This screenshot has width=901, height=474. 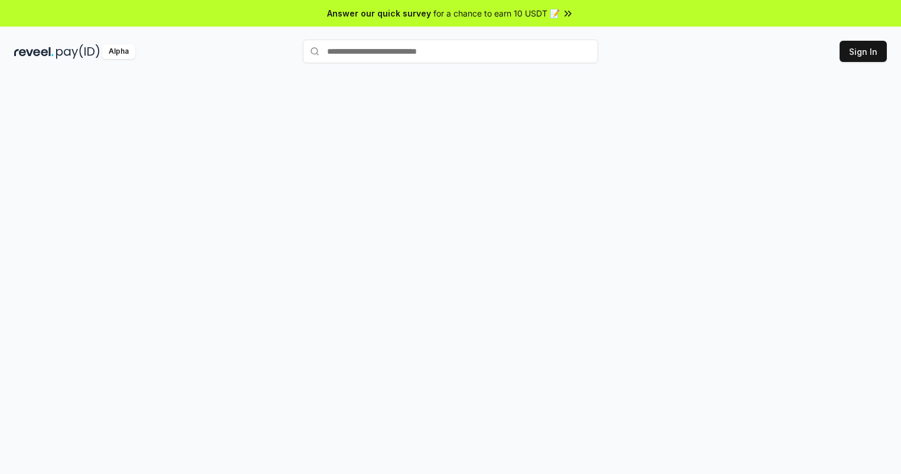 I want to click on button: Sign In, so click(x=863, y=51).